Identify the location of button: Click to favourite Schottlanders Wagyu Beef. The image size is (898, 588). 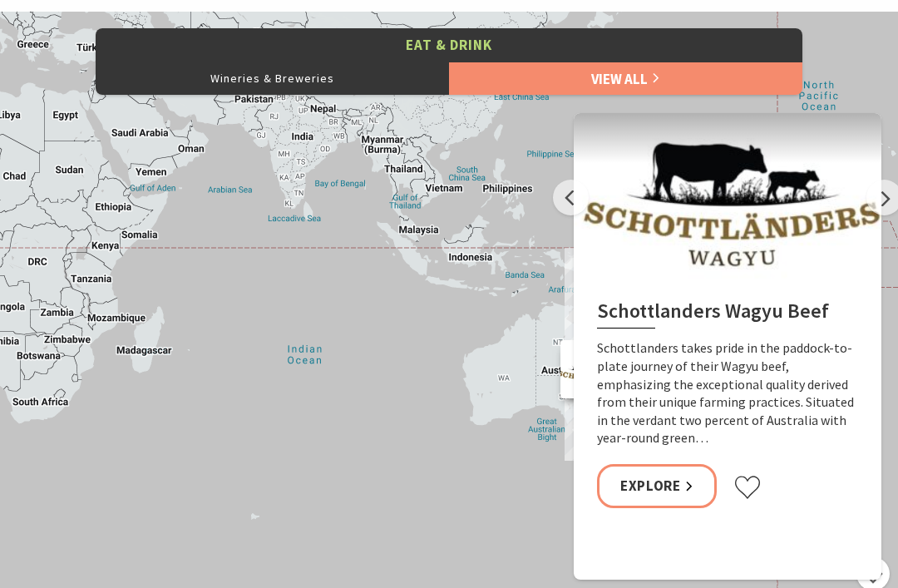
(748, 487).